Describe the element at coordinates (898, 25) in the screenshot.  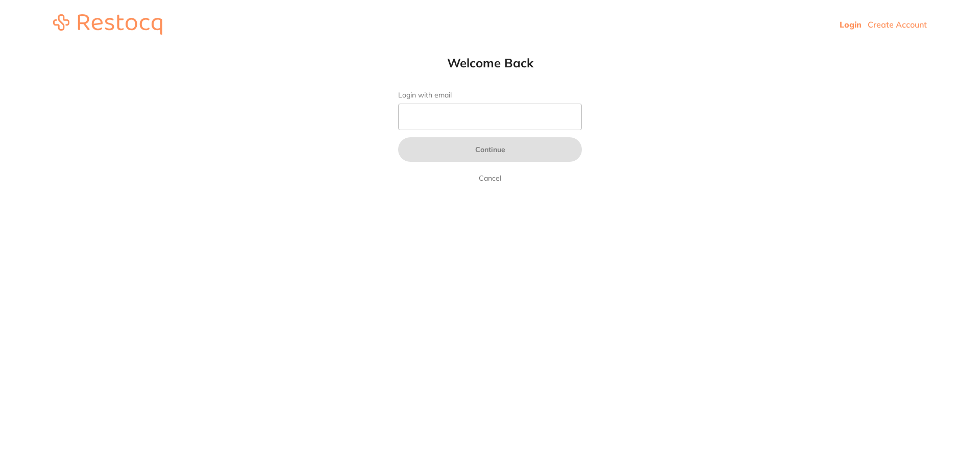
I see `a: Create Account` at that location.